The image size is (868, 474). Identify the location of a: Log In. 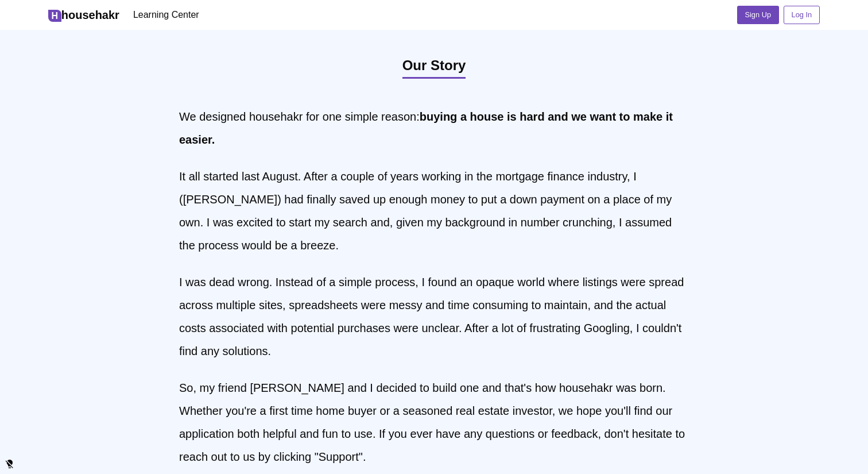
(802, 15).